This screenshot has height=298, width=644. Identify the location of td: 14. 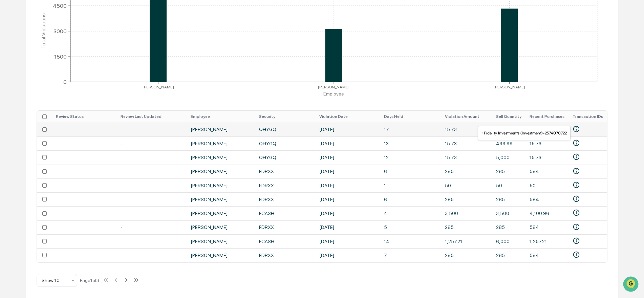
(410, 241).